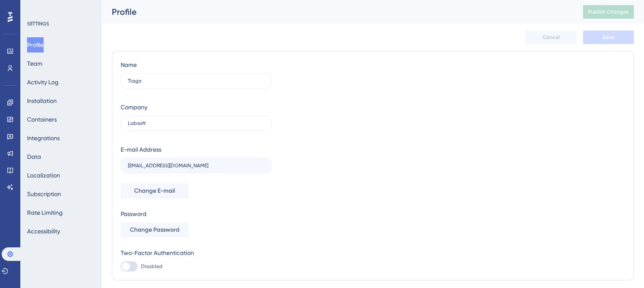 This screenshot has width=644, height=288. I want to click on button: Profile, so click(35, 45).